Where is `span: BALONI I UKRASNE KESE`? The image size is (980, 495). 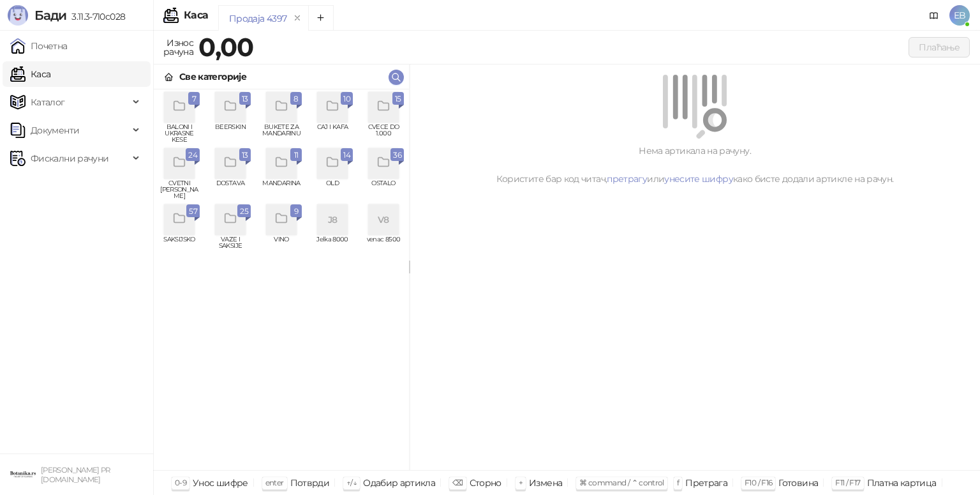 span: BALONI I UKRASNE KESE is located at coordinates (179, 134).